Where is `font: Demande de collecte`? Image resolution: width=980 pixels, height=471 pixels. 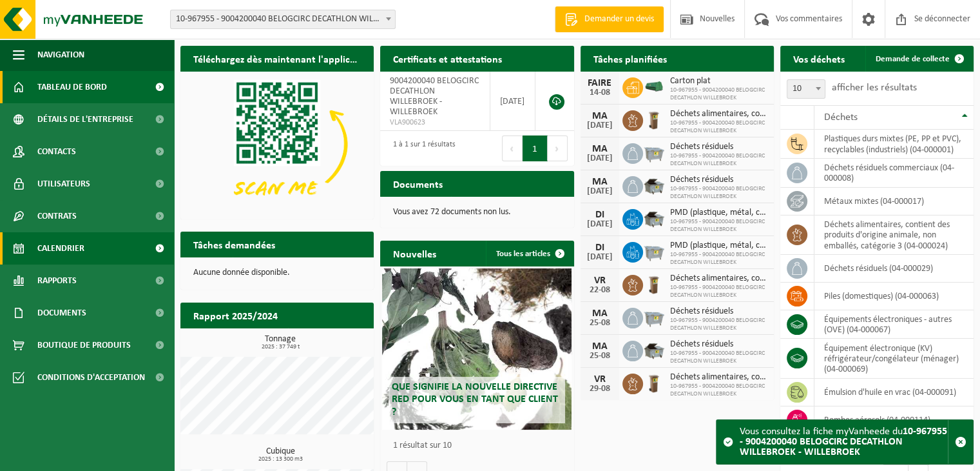 font: Demande de collecte is located at coordinates (913, 58).